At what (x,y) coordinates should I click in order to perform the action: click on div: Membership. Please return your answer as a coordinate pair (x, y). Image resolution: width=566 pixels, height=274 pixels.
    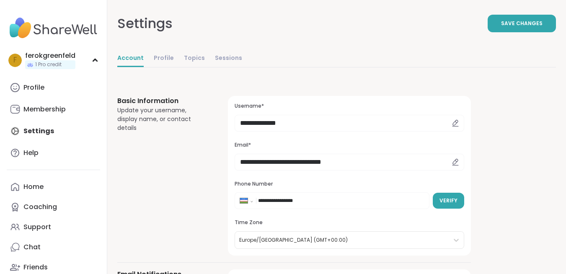
    Looking at the image, I should click on (44, 109).